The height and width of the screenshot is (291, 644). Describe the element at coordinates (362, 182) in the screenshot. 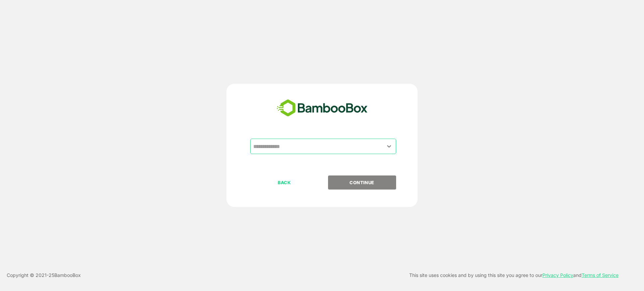

I see `p: CONTINUE` at that location.